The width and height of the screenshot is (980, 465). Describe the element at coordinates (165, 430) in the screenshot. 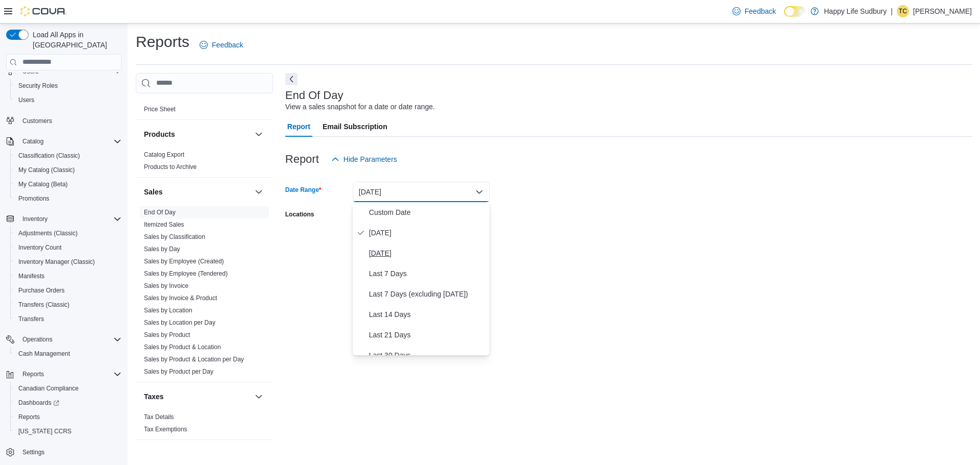

I see `a: Tax Exemptions` at that location.